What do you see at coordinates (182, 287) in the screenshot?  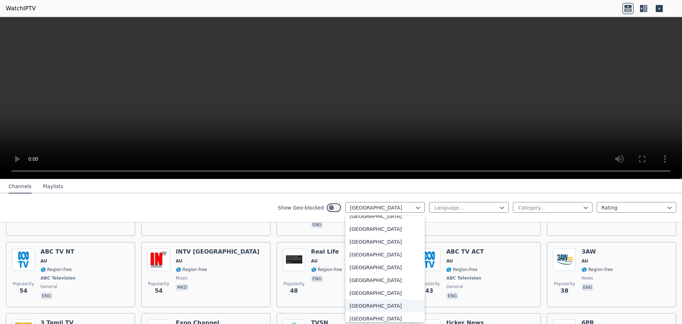 I see `p: mkd` at bounding box center [182, 287].